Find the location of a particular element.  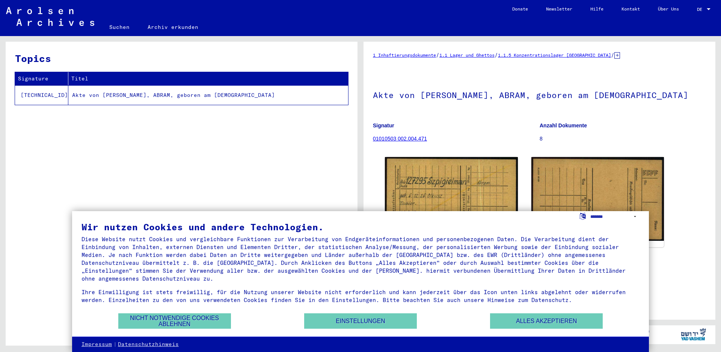

button: Einstellungen is located at coordinates (361, 321).